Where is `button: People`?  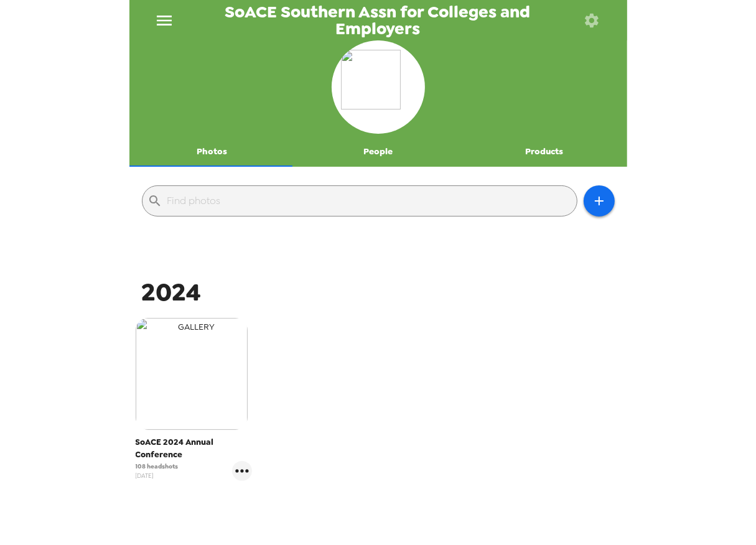 button: People is located at coordinates (378, 152).